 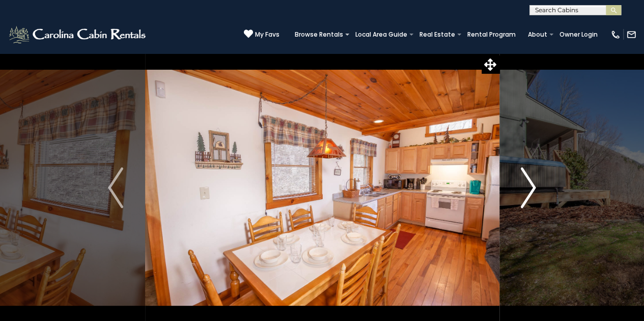 What do you see at coordinates (262, 34) in the screenshot?
I see `a: My Favs` at bounding box center [262, 34].